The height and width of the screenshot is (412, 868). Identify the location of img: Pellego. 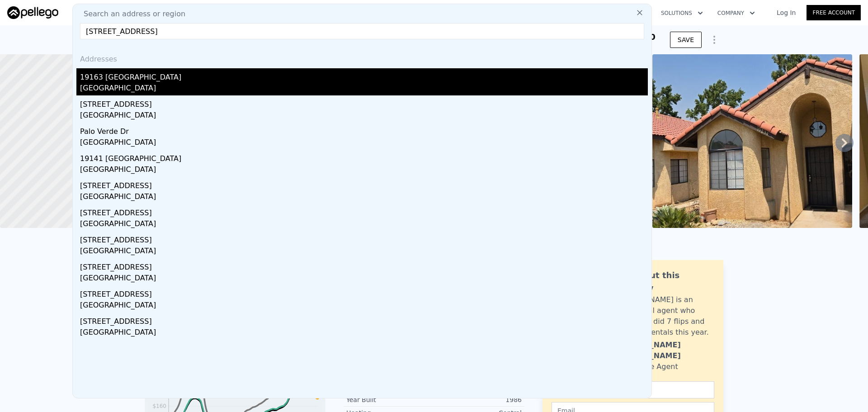
(33, 13).